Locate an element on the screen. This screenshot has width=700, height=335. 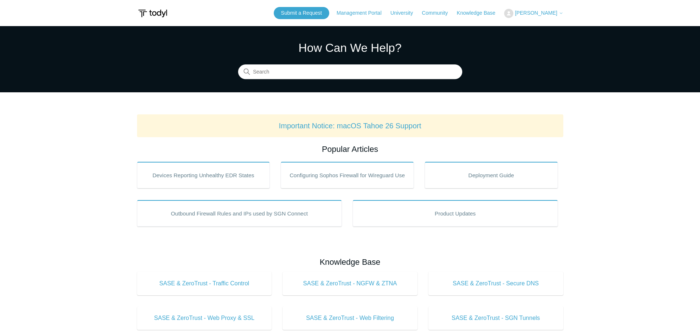
a: Submit a Request is located at coordinates (301, 13).